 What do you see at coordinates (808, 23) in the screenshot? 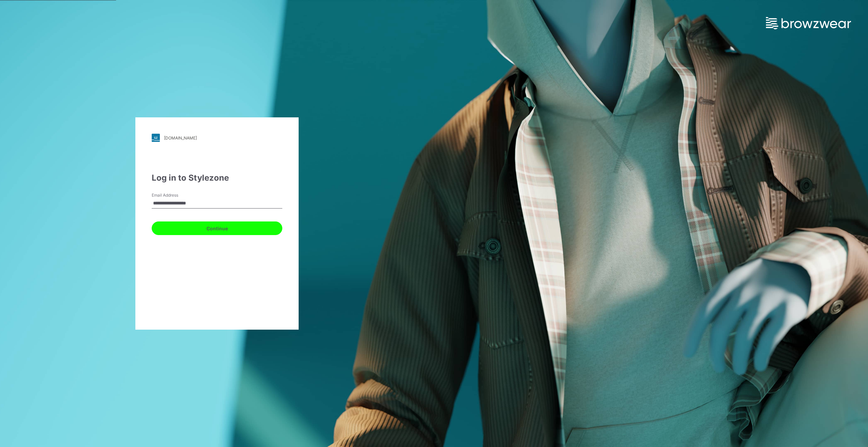
I see `img: browzwear-logo.e42bd6dac1945053ebaf764b6aa21510.svg` at bounding box center [808, 23].